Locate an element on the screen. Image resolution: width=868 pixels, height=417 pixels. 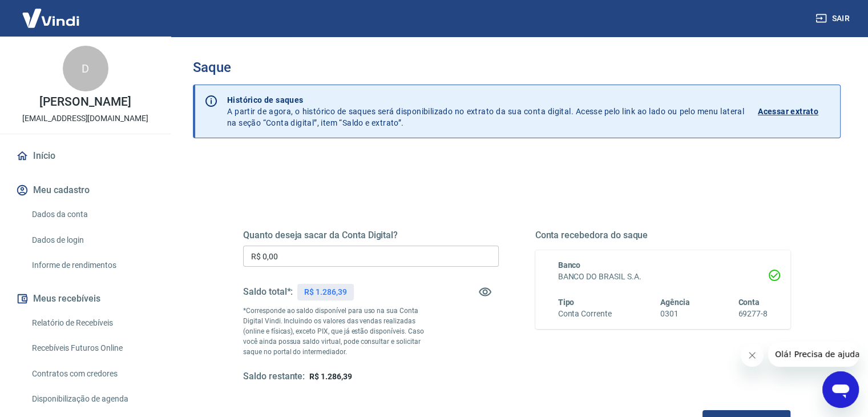
p: R$ 1.286,39 is located at coordinates (326, 292).